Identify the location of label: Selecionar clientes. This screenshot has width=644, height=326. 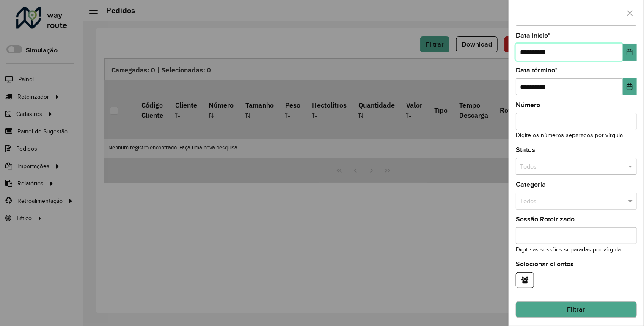
(544, 264).